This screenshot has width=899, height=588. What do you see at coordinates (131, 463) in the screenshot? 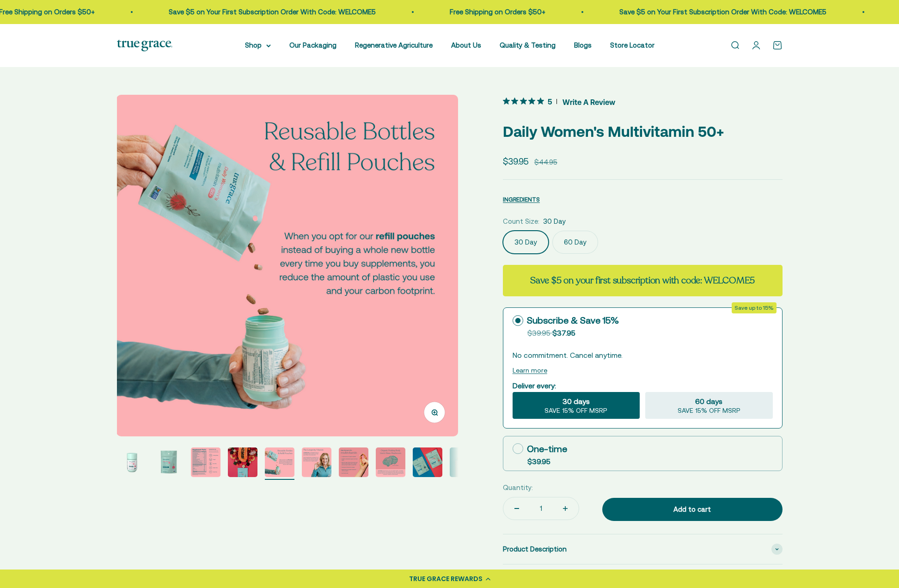
I see `button: Go to item 1` at bounding box center [131, 463].